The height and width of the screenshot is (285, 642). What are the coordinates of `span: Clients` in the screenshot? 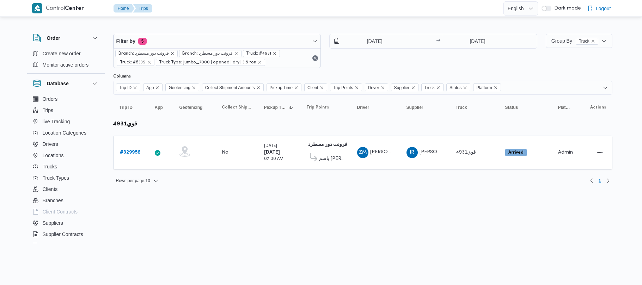 It's located at (50, 189).